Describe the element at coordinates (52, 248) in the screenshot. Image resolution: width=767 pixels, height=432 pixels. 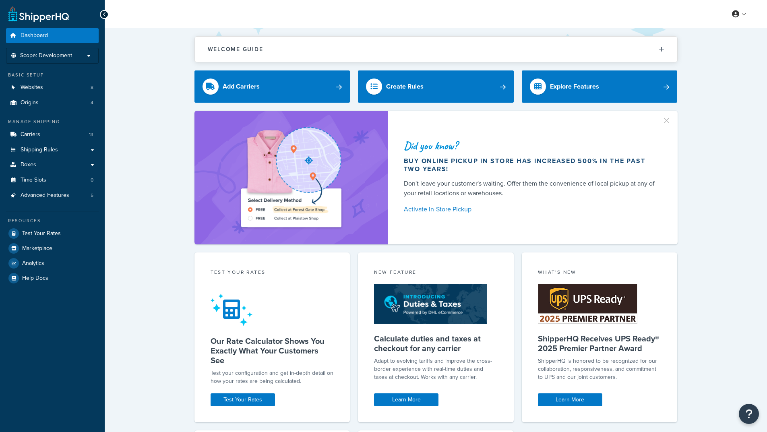
I see `li: Marketplace` at that location.